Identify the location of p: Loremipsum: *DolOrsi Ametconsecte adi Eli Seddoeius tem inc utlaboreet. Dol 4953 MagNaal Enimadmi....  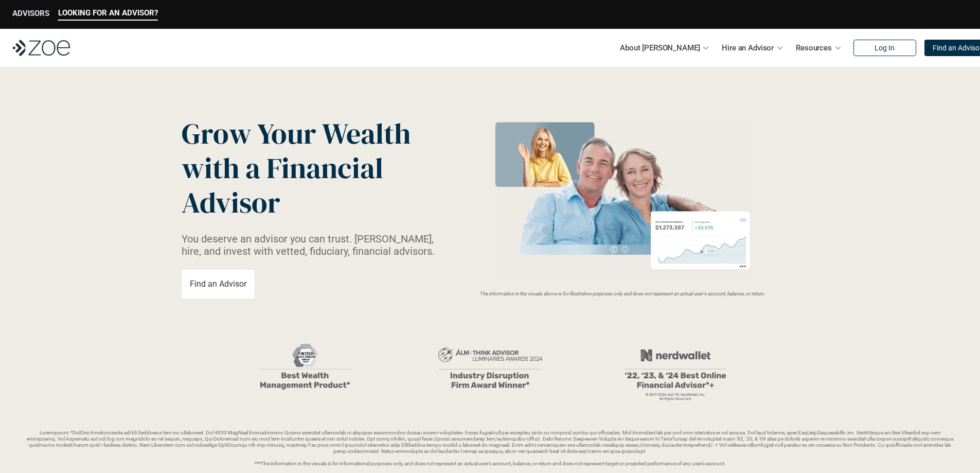
(489, 448).